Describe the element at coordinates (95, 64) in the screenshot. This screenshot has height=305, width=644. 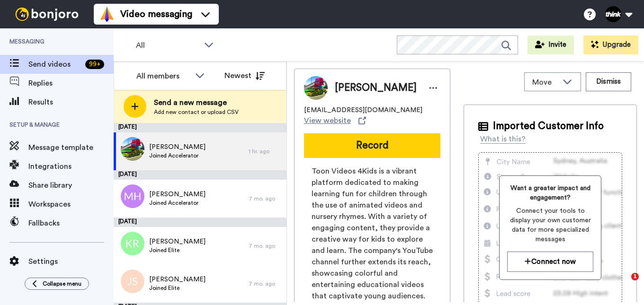
I see `div: 99 +` at that location.